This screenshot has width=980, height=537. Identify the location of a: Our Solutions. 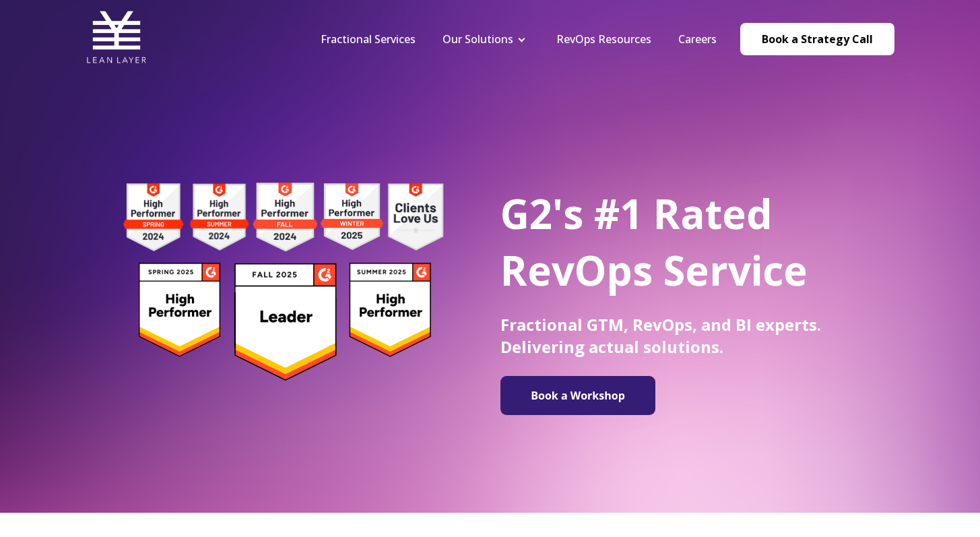
(477, 39).